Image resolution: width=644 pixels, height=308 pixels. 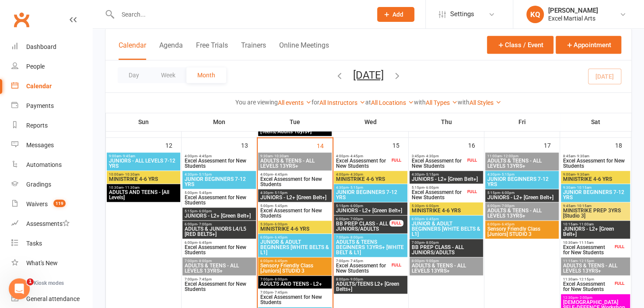 I want to click on button: Agenda, so click(x=171, y=50).